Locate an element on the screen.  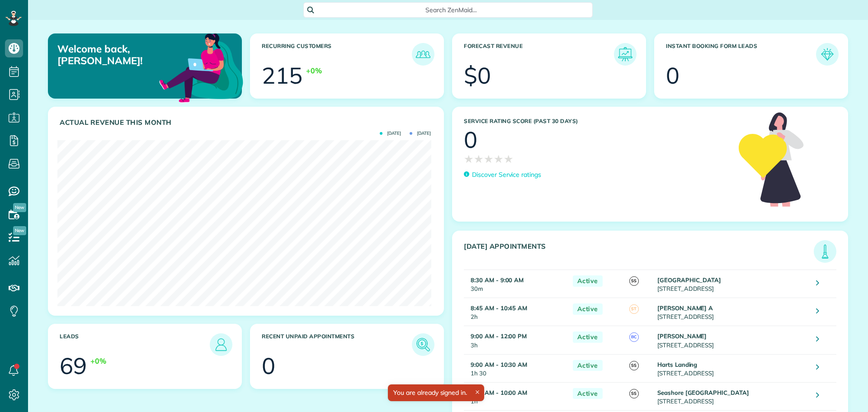
span: ST is located at coordinates (634, 309).